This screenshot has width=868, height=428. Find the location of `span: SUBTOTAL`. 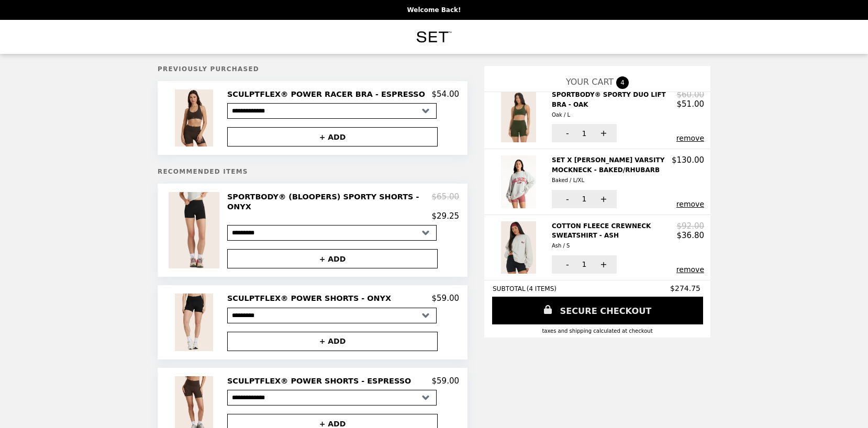

span: SUBTOTAL is located at coordinates (510, 289).